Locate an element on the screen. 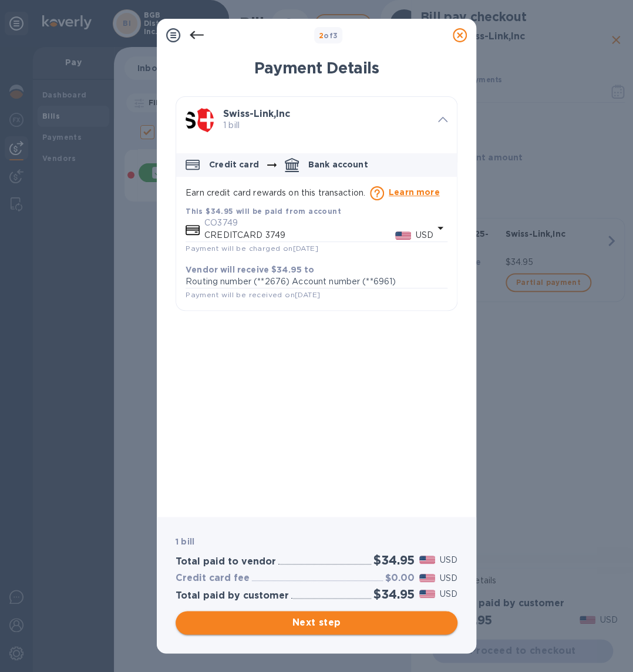 The width and height of the screenshot is (633, 672). span: 2 is located at coordinates (321, 36).